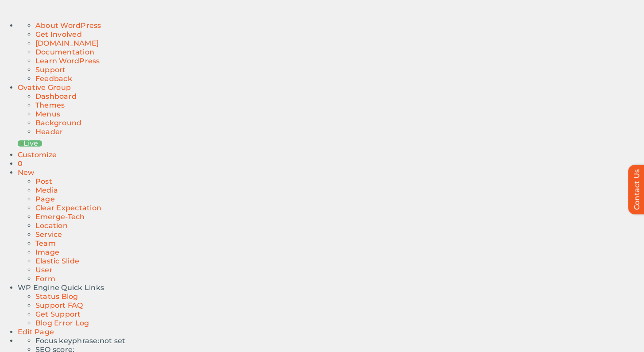  I want to click on a: Post, so click(44, 181).